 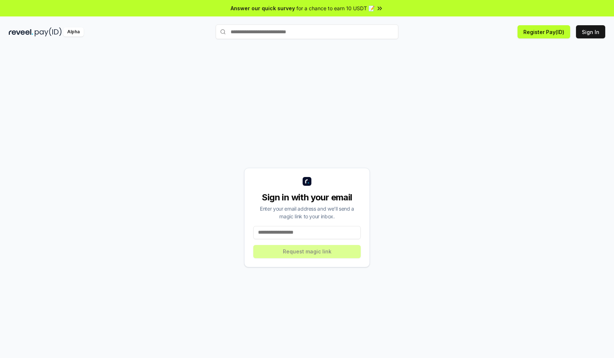 I want to click on img: reveel_dark, so click(x=21, y=32).